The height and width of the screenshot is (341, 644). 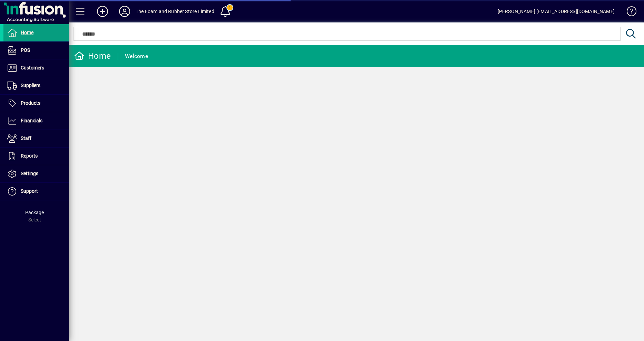 What do you see at coordinates (31, 120) in the screenshot?
I see `span: Financials` at bounding box center [31, 120].